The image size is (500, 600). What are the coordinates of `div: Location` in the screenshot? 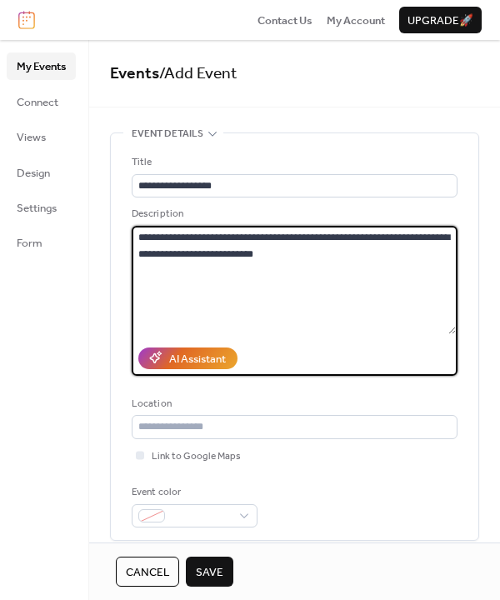 It's located at (292, 404).